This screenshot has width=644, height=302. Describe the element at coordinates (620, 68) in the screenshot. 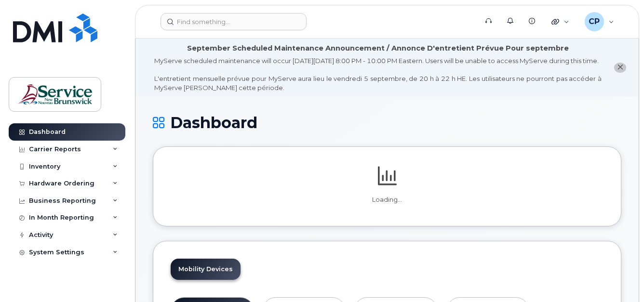

I see `button: close notification` at that location.